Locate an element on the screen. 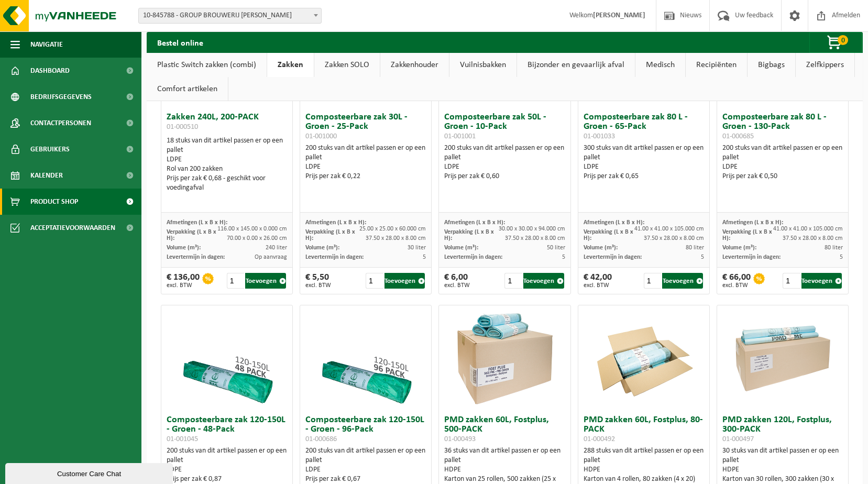 The width and height of the screenshot is (868, 484). span: Product Shop is located at coordinates (54, 201).